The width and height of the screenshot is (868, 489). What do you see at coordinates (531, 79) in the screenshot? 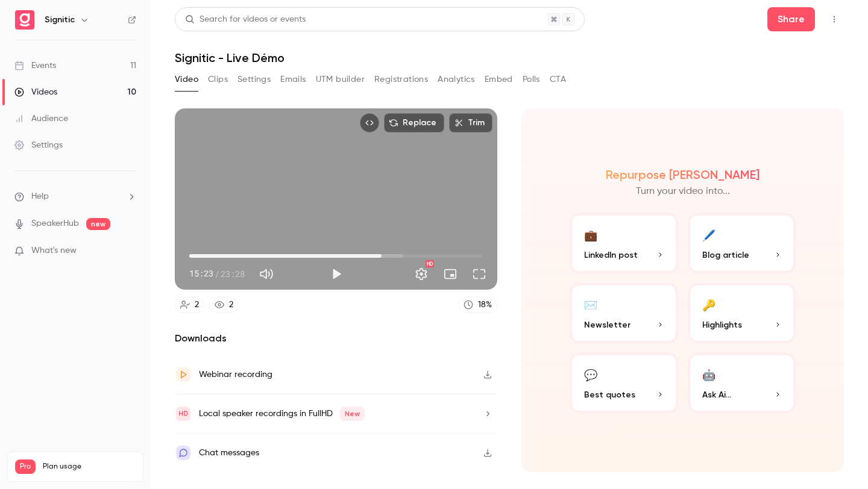
I see `button: Polls` at bounding box center [531, 79].